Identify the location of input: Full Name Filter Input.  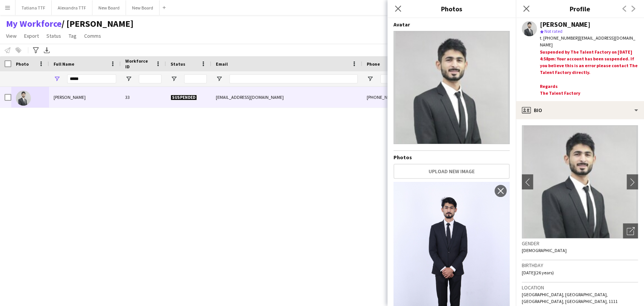
(92, 79).